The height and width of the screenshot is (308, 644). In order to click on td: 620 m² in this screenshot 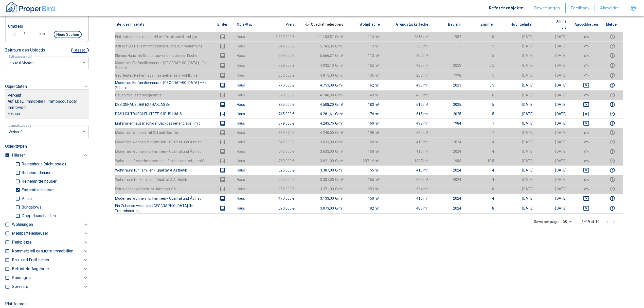, I will do `click(408, 179)`.